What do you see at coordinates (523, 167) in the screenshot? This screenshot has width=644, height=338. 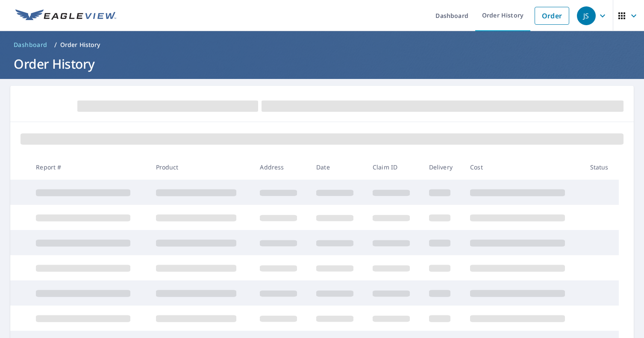 I see `th: Cost` at bounding box center [523, 167].